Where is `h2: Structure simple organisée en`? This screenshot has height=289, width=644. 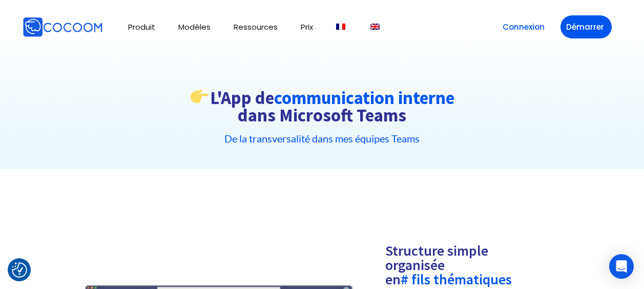 h2: Structure simple organisée en is located at coordinates (451, 265).